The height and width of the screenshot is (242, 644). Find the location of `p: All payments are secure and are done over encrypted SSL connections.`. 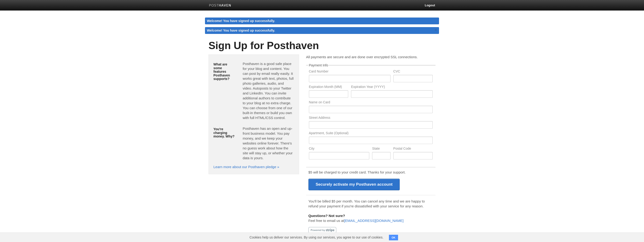

p: All payments are secure and are done over encrypted SSL connections. is located at coordinates (370, 57).